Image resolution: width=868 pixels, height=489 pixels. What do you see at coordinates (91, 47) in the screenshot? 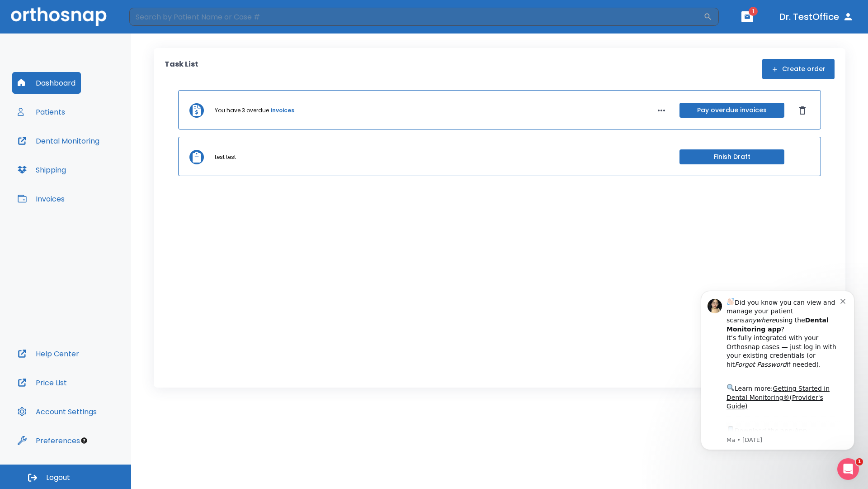
I see `b: Dental Monitoring app` at bounding box center [91, 47].